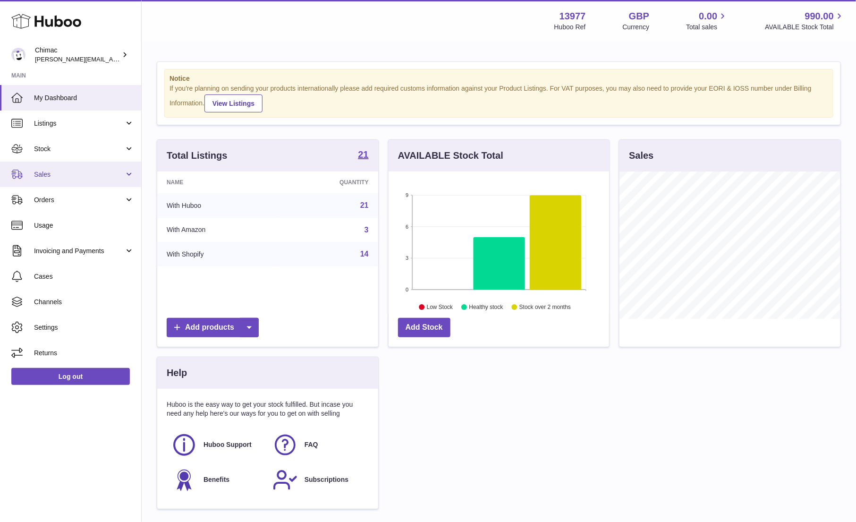 The width and height of the screenshot is (856, 522). What do you see at coordinates (364, 253) in the screenshot?
I see `a: 14` at bounding box center [364, 253].